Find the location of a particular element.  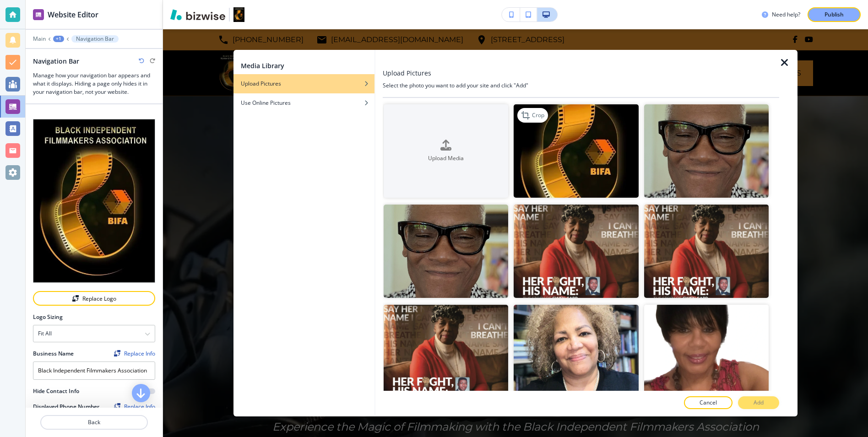

h4: Fit all is located at coordinates (45, 334).